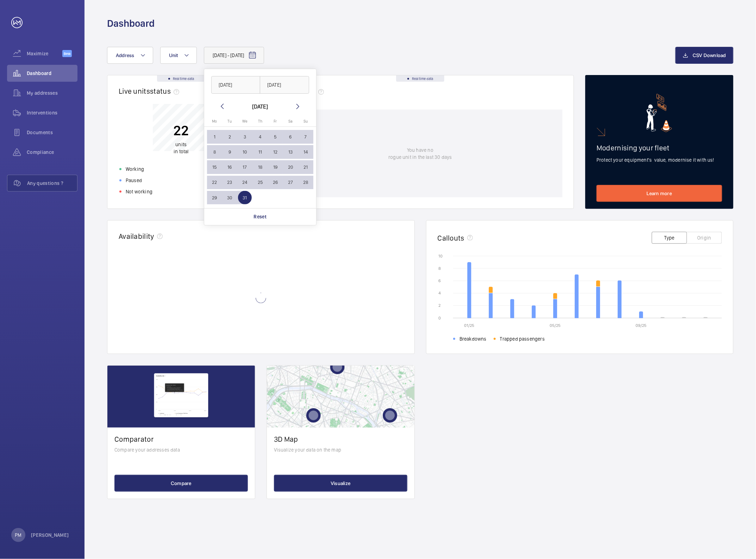 The image size is (756, 559). Describe the element at coordinates (340, 450) in the screenshot. I see `p: Visualize your data on the map` at that location.